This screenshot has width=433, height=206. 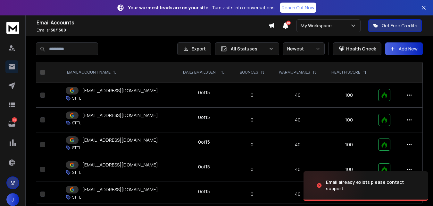 I want to click on button: Export, so click(x=194, y=49).